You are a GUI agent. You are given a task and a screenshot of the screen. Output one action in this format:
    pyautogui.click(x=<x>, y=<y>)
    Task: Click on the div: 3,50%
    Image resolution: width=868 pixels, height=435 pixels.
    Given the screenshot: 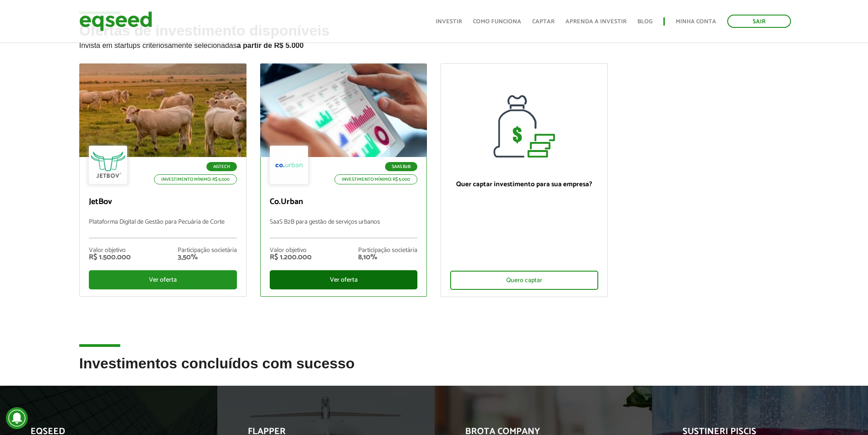 What is the action you would take?
    pyautogui.click(x=208, y=257)
    